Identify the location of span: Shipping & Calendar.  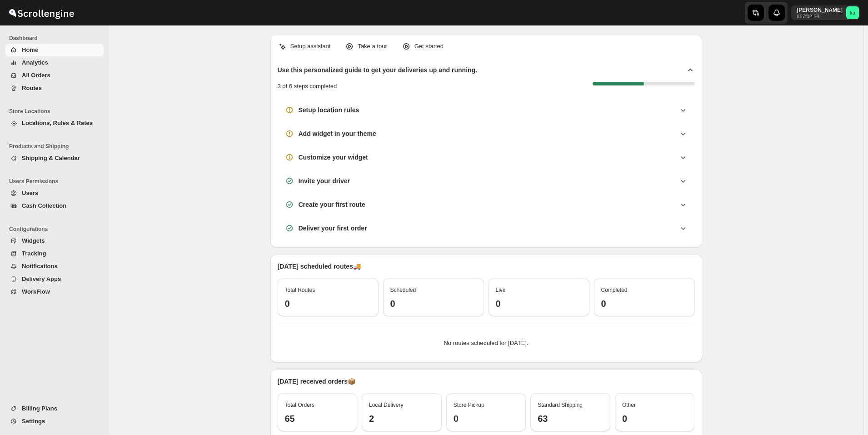
(51, 158).